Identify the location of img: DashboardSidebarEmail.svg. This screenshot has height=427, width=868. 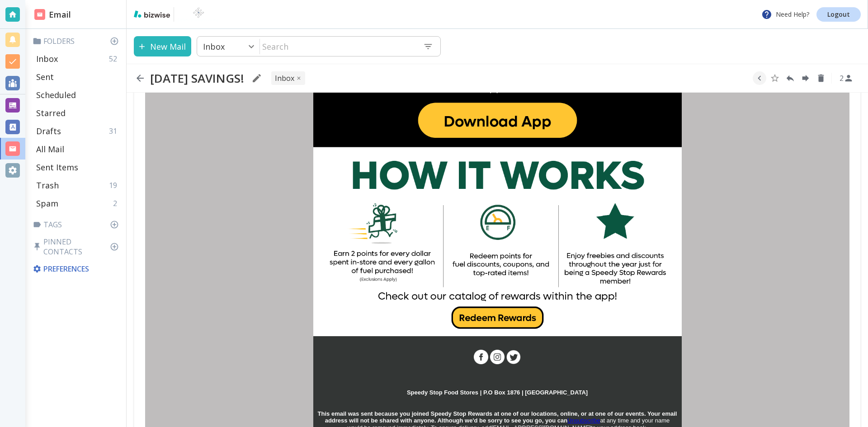
(40, 15).